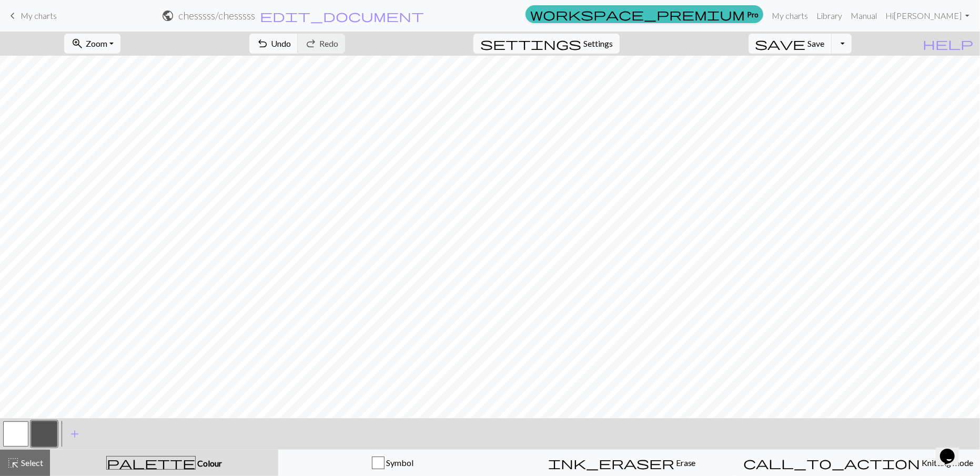 The image size is (980, 476). Describe the element at coordinates (13, 16) in the screenshot. I see `span: keyboard_arrow_left` at that location.